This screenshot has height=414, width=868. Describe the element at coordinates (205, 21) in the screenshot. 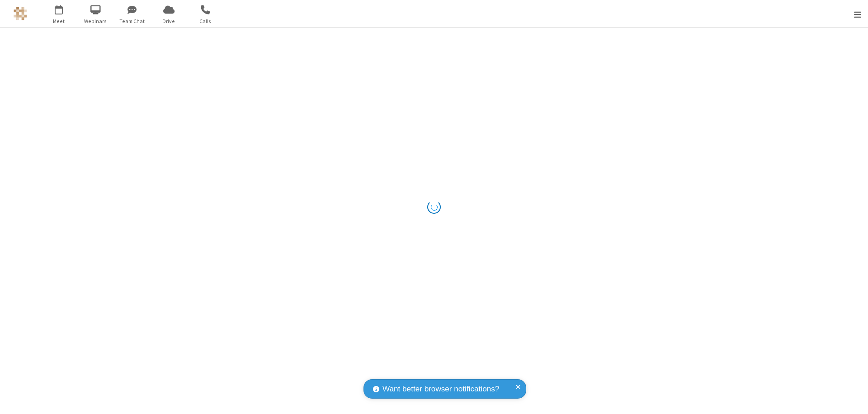

I see `span: Calls` at that location.